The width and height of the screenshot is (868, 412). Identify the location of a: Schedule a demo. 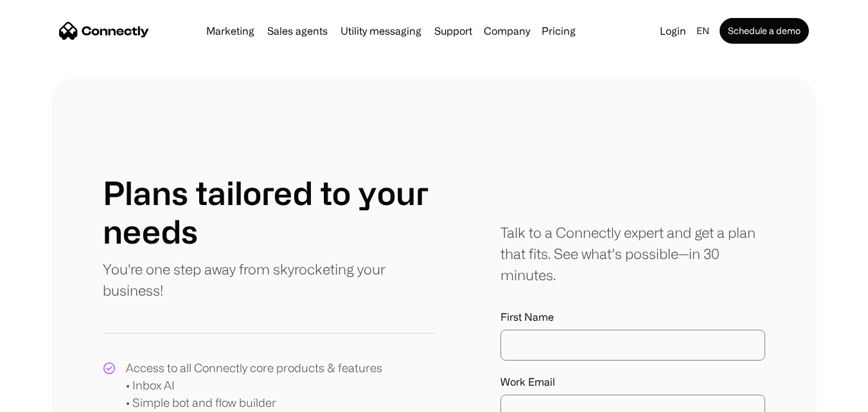
(764, 31).